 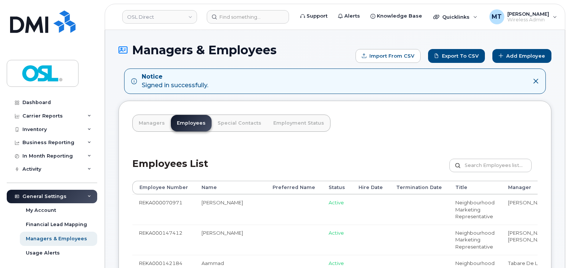 I want to click on a: Employees, so click(x=191, y=123).